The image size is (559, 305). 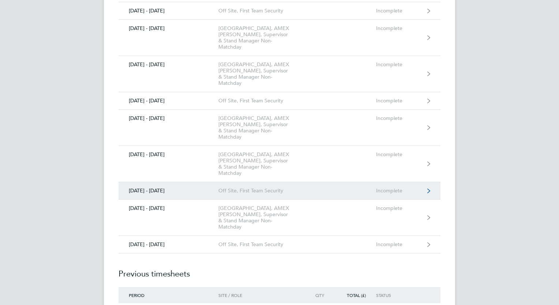 What do you see at coordinates (318, 295) in the screenshot?
I see `div: Qty` at bounding box center [318, 295].